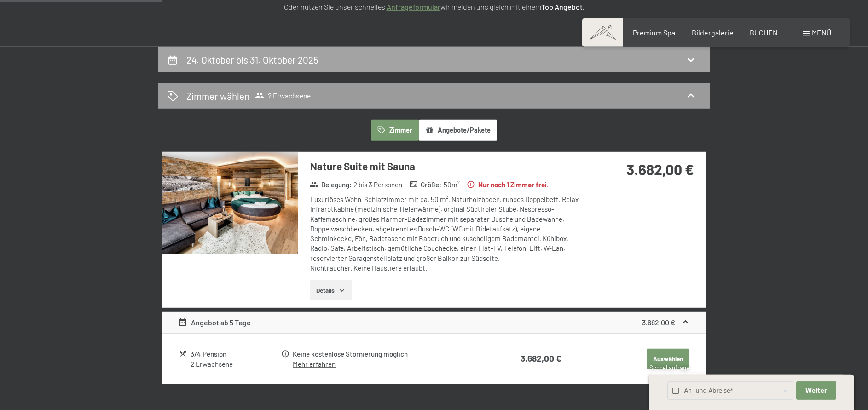  Describe the element at coordinates (447, 166) in the screenshot. I see `h3: Nature Suite mit Sauna` at that location.